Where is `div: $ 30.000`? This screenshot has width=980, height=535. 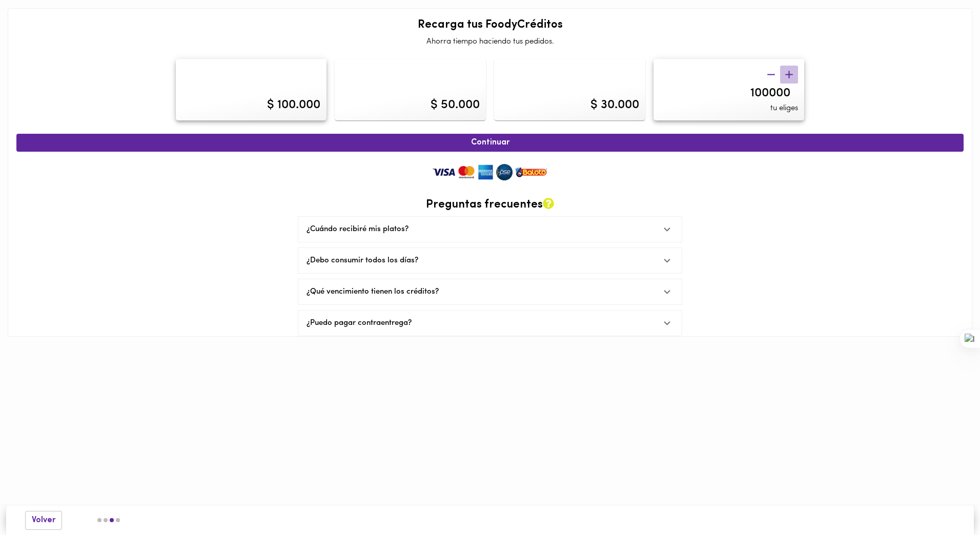 div: $ 30.000 is located at coordinates (615, 105).